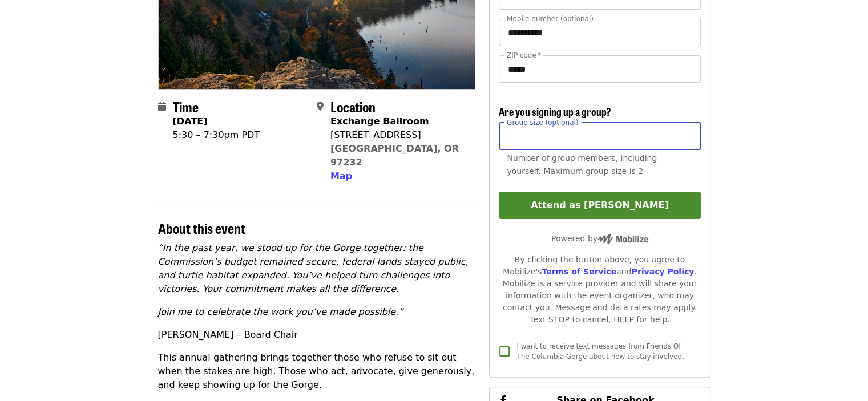 Image resolution: width=868 pixels, height=401 pixels. I want to click on span: I want to receive text messages from Friends Of The Columbia Gorge about how to stay involved., so click(600, 351).